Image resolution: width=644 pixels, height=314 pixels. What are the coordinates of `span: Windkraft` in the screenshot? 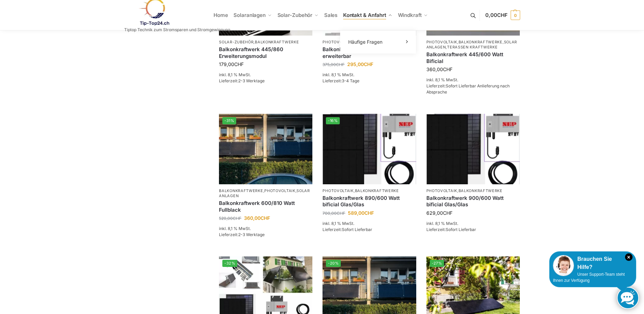 It's located at (410, 15).